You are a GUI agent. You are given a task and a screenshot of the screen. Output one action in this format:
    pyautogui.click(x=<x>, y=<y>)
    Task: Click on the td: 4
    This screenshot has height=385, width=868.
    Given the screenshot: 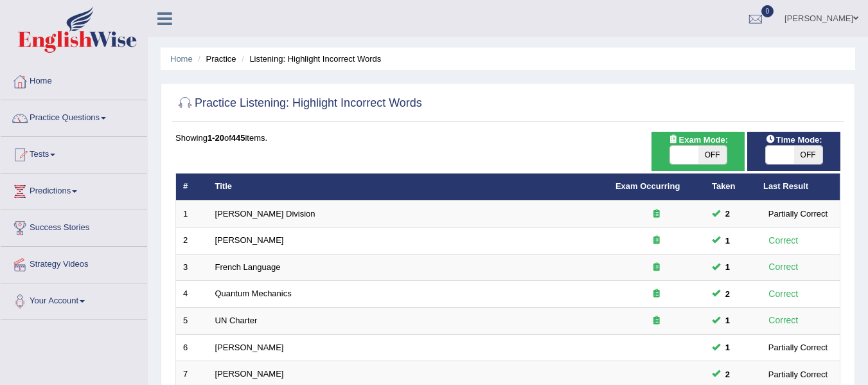 What is the action you would take?
    pyautogui.click(x=192, y=294)
    